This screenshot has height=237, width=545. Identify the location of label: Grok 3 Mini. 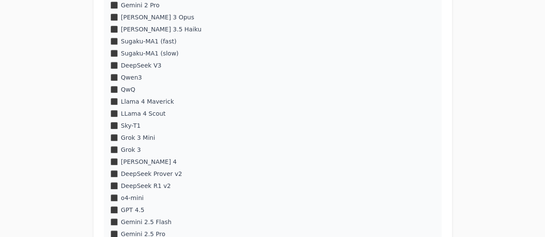
(138, 138).